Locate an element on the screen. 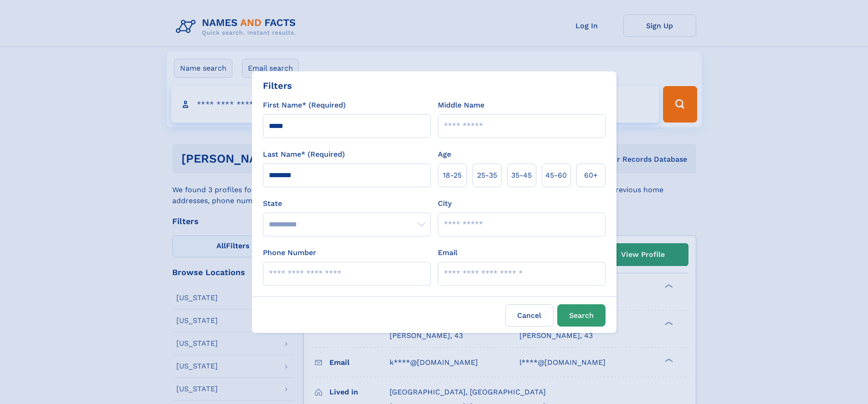  div: Filters is located at coordinates (277, 86).